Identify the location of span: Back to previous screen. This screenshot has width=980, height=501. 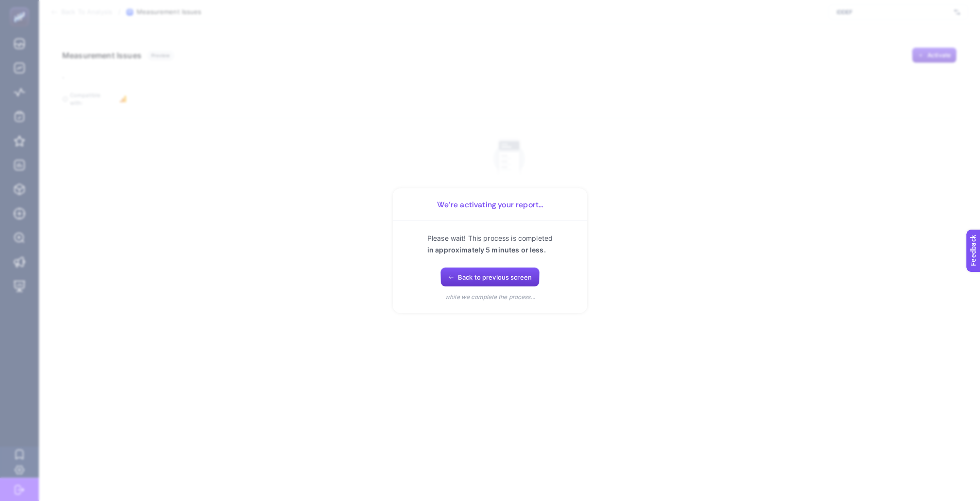
(495, 277).